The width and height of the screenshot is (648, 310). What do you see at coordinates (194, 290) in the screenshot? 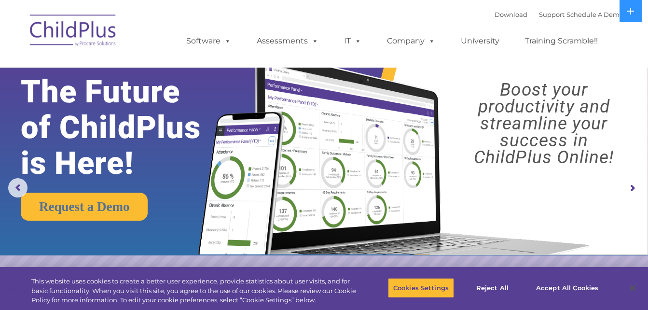
I see `div: This website uses cookies to create a better user experience, provide statistics about user visit...` at bounding box center [194, 290].